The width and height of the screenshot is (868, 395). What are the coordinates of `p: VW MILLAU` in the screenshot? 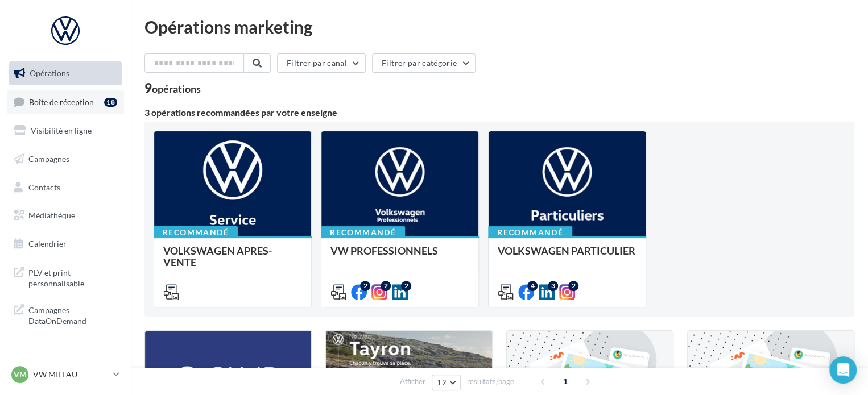 It's located at (71, 375).